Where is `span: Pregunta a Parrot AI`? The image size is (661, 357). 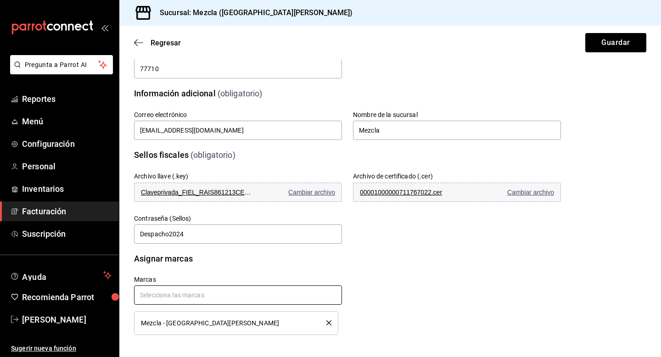
span: Pregunta a Parrot AI is located at coordinates (61, 65).